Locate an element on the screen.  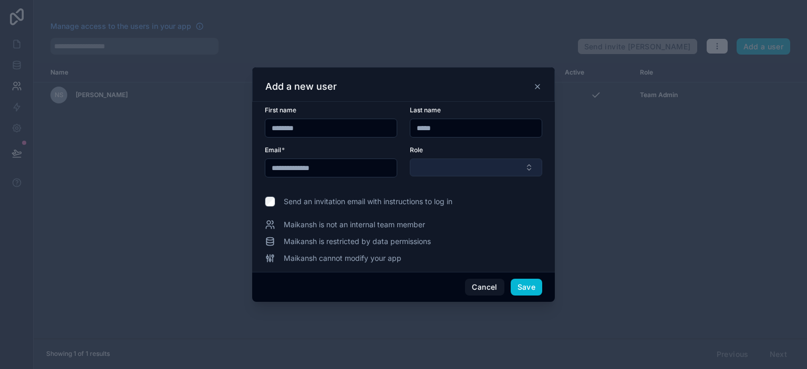
input: Send an invitation email with instructions to log in is located at coordinates (270, 202).